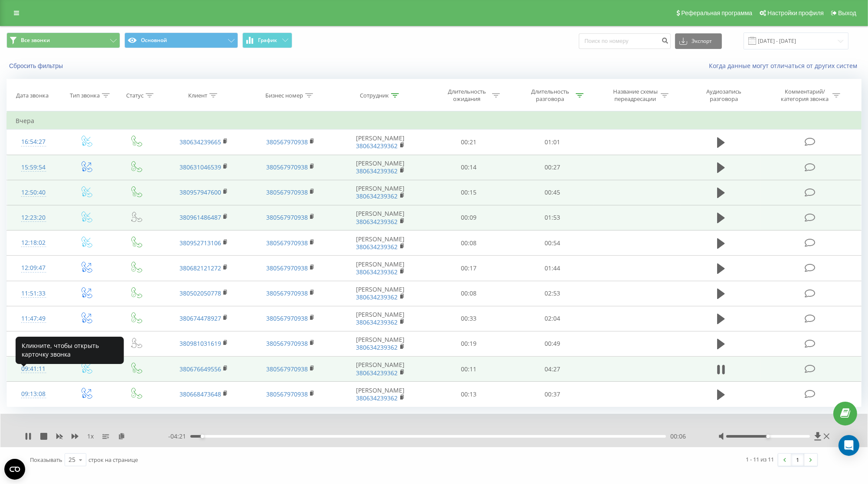  Describe the element at coordinates (198, 96) in the screenshot. I see `div: Клиент` at that location.